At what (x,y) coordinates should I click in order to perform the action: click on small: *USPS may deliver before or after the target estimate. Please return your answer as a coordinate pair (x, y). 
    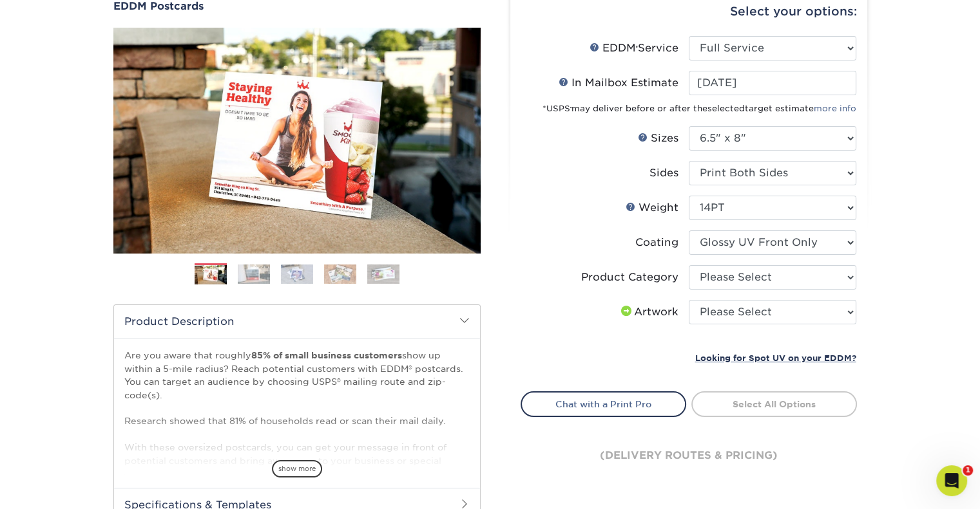
    Looking at the image, I should click on (699, 108).